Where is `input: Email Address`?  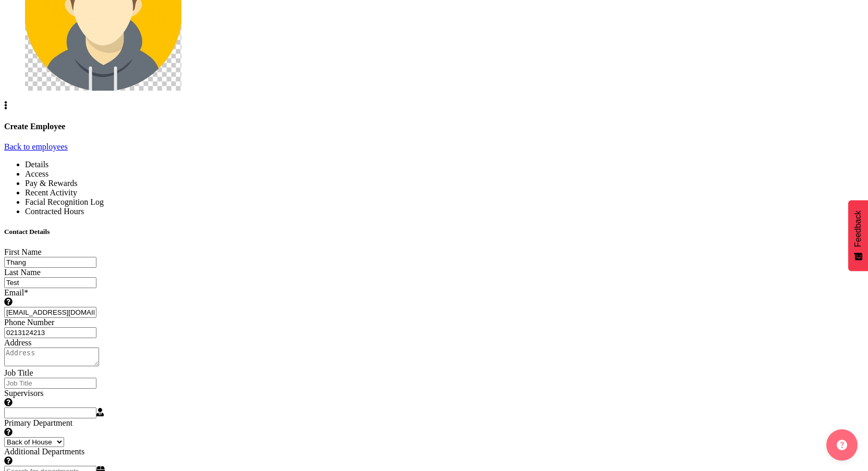
input: Email Address is located at coordinates (50, 312).